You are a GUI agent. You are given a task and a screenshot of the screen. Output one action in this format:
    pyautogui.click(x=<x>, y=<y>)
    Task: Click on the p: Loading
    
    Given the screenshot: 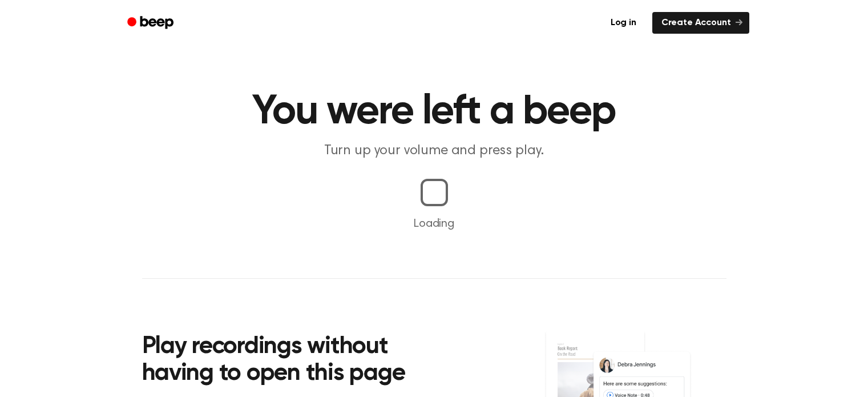 What is the action you would take?
    pyautogui.click(x=434, y=224)
    